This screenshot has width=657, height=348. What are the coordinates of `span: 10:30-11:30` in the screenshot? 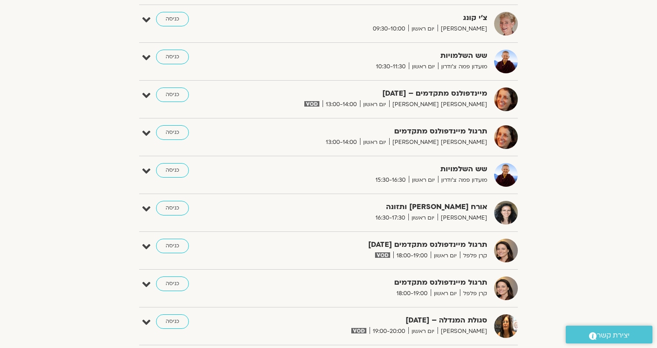 It's located at (390, 67).